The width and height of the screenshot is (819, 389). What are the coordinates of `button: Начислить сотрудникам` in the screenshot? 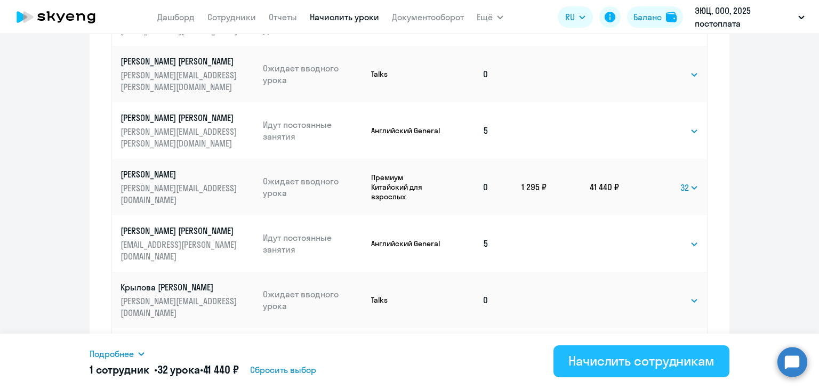 It's located at (642, 362).